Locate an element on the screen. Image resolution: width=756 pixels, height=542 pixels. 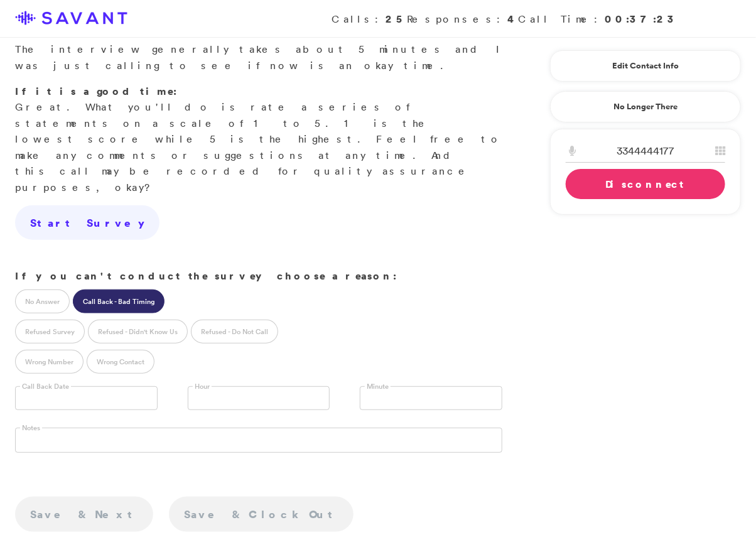
label: Call Back Date is located at coordinates (45, 386).